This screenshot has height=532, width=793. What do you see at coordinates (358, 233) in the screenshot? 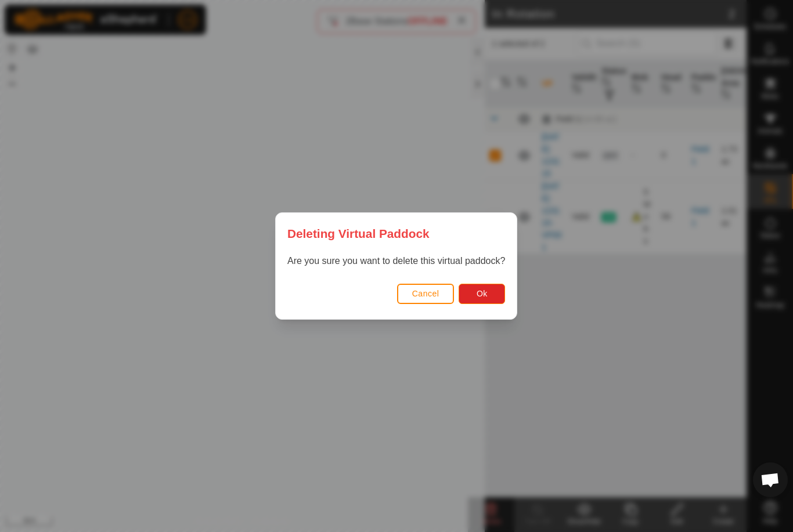
I see `span: Deleting Virtual Paddock` at bounding box center [358, 233].